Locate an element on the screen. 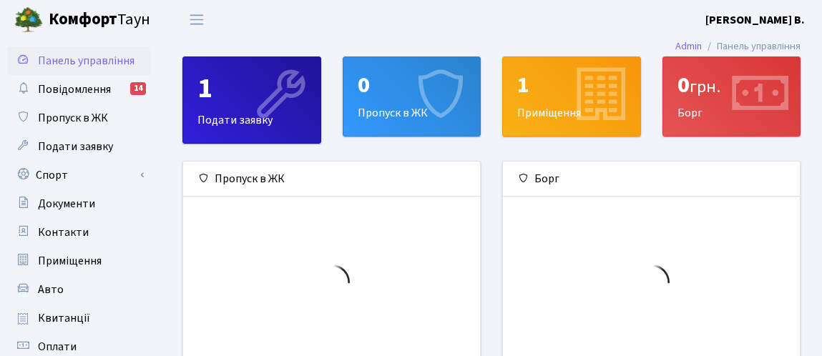 This screenshot has width=822, height=356. a: 1Приміщення is located at coordinates (572, 97).